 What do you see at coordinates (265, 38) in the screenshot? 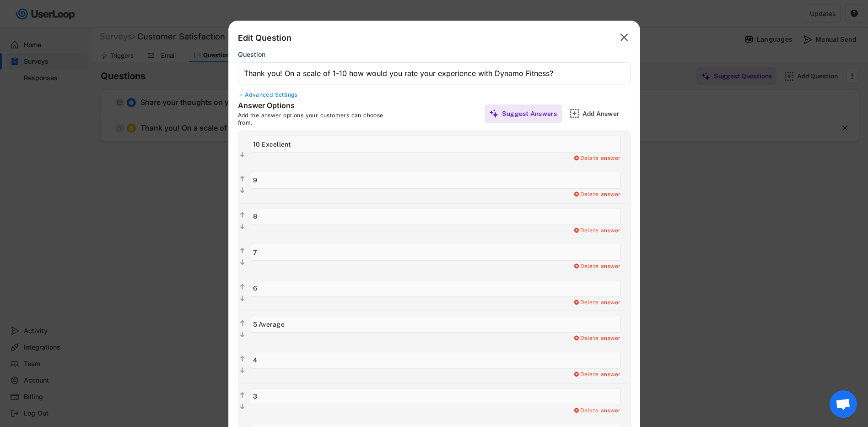
I see `div: Edit Question` at bounding box center [265, 38].